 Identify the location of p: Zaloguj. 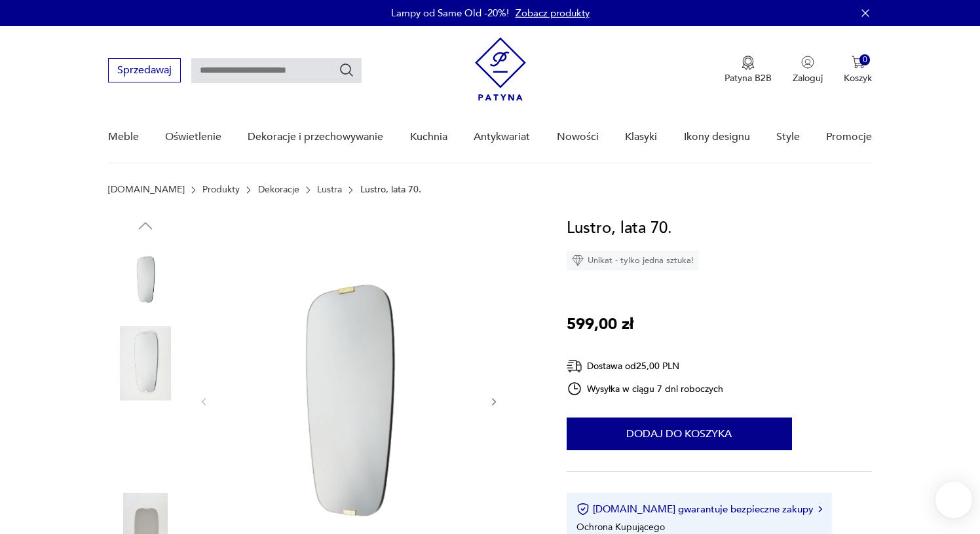
(808, 78).